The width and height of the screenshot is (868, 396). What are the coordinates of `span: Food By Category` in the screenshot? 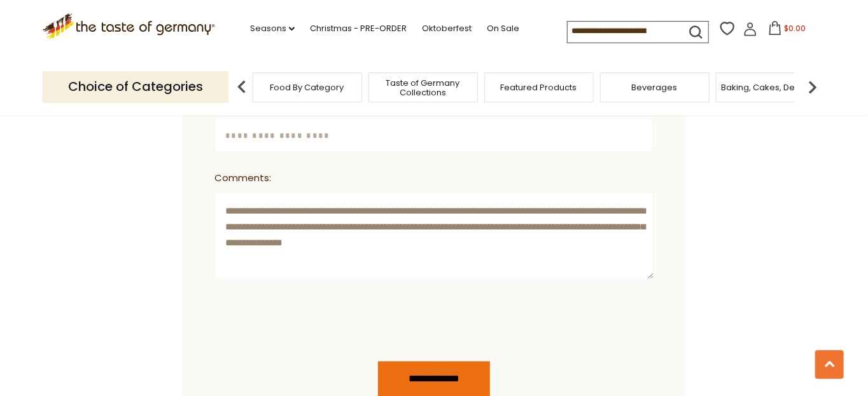 It's located at (307, 87).